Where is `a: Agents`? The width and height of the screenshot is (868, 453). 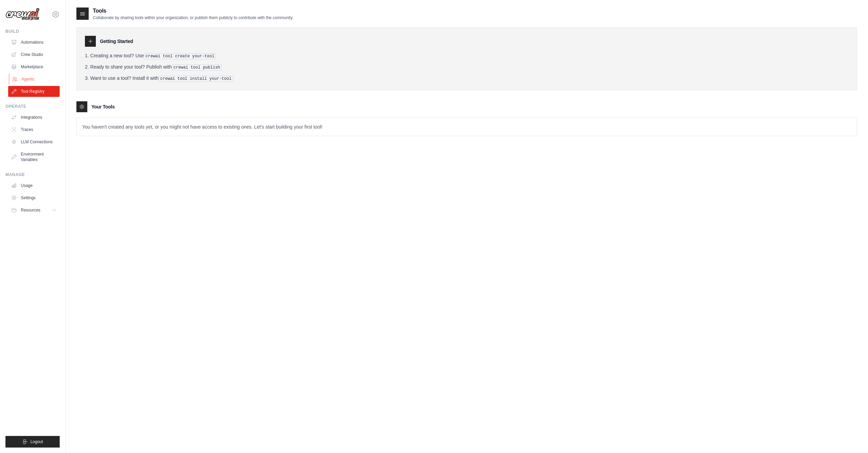
a: Agents is located at coordinates (34, 79).